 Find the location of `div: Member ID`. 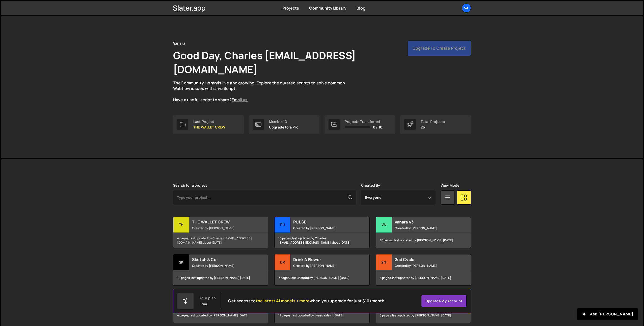

div: Member ID is located at coordinates (284, 122).